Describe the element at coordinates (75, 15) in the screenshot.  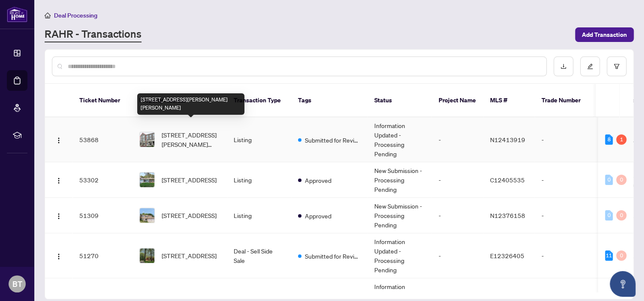
I see `span: Deal Processing` at that location.